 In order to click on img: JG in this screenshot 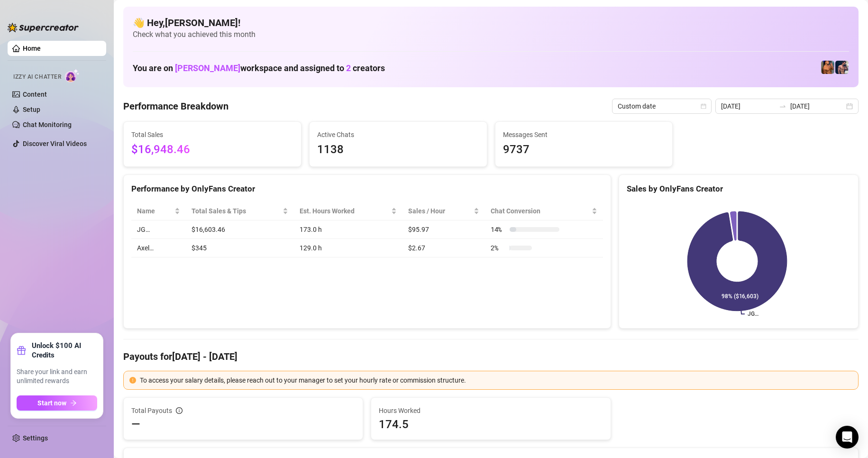, I will do `click(827, 67)`.